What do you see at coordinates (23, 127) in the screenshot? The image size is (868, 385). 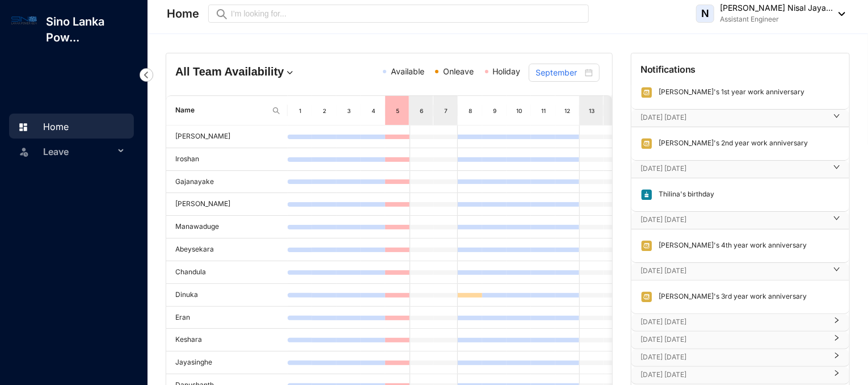 I see `img: home.c6720e0a13eba0172344.svg` at bounding box center [23, 127].